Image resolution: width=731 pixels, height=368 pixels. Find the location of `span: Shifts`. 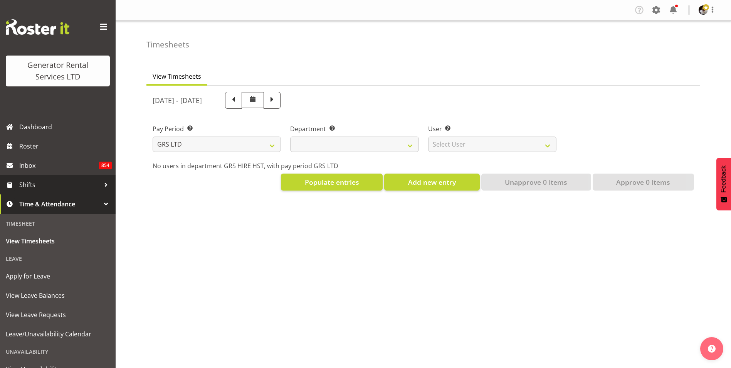

span: Shifts is located at coordinates (60, 185).